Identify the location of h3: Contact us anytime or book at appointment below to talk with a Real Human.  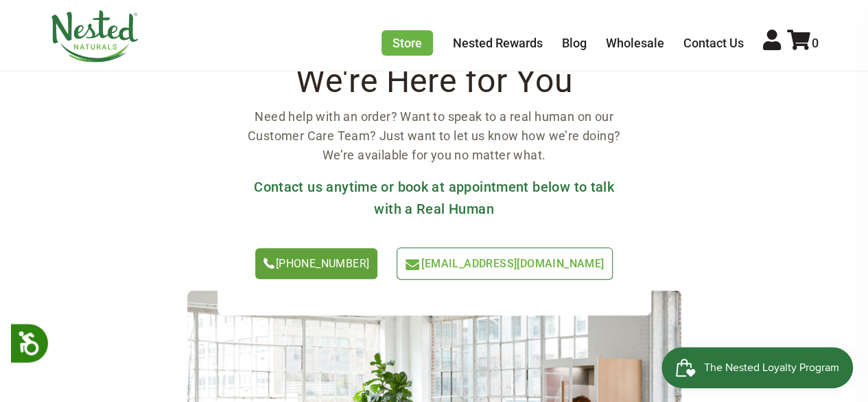
(434, 198).